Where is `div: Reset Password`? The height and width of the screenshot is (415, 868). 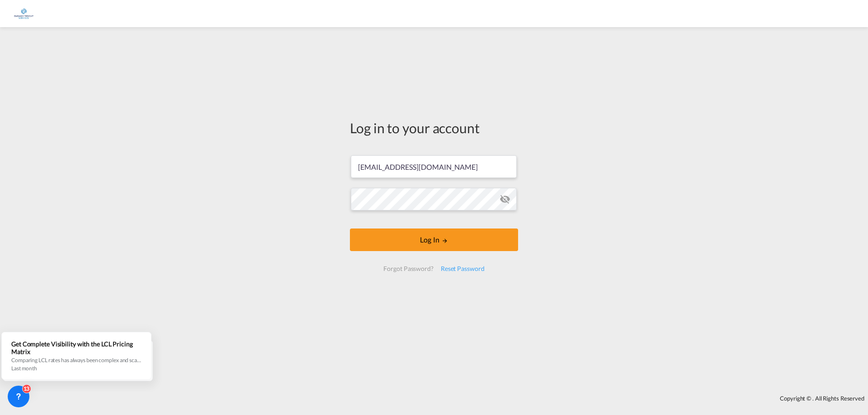 div: Reset Password is located at coordinates (463, 269).